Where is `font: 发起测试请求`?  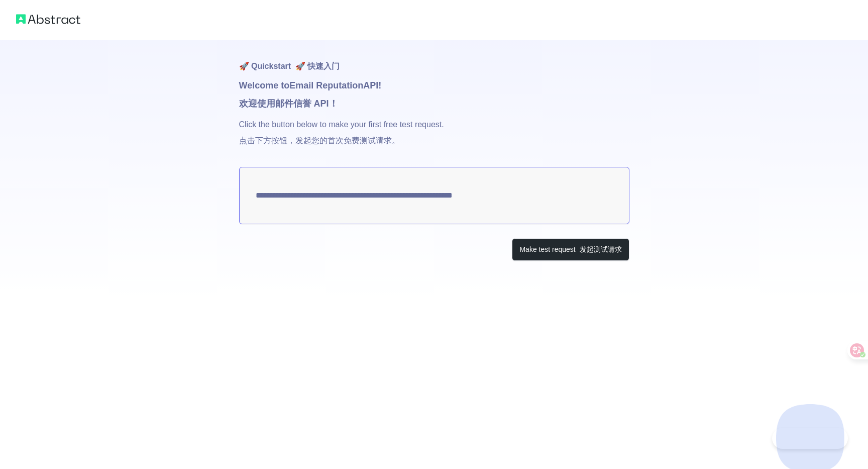 font: 发起测试请求 is located at coordinates (601, 250).